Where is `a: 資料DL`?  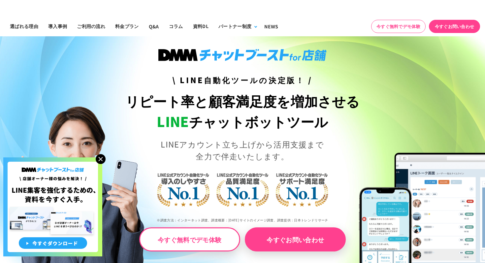 a: 資料DL is located at coordinates (201, 26).